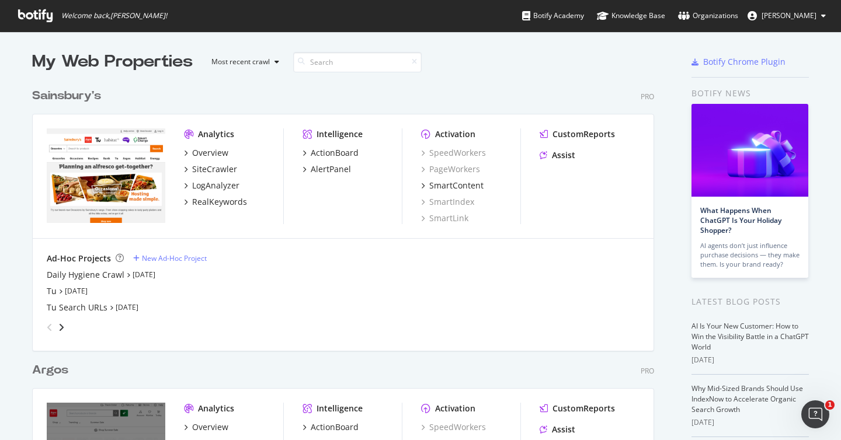 Image resolution: width=841 pixels, height=440 pixels. Describe the element at coordinates (53, 370) in the screenshot. I see `a: Argos` at that location.